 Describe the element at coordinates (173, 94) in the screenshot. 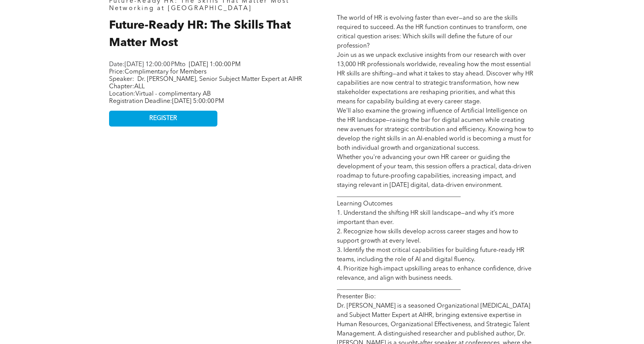

I see `span: Virtual - complimentary AB` at that location.